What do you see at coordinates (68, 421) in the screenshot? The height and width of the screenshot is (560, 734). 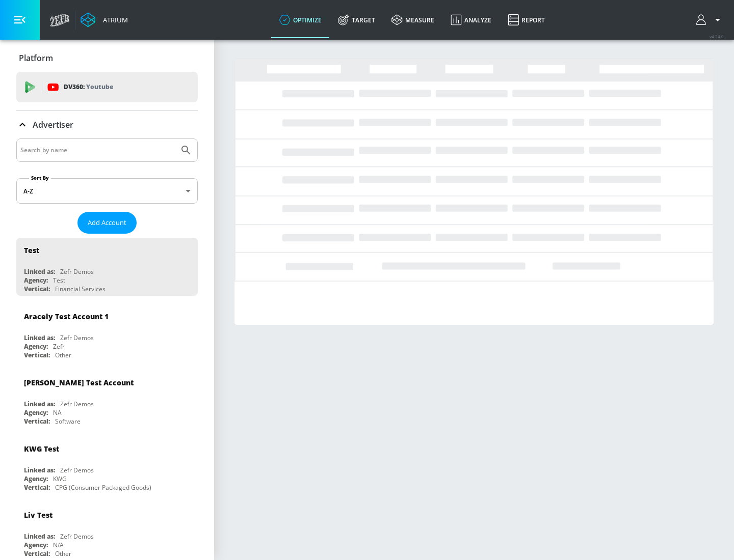 I see `div: Software` at bounding box center [68, 421].